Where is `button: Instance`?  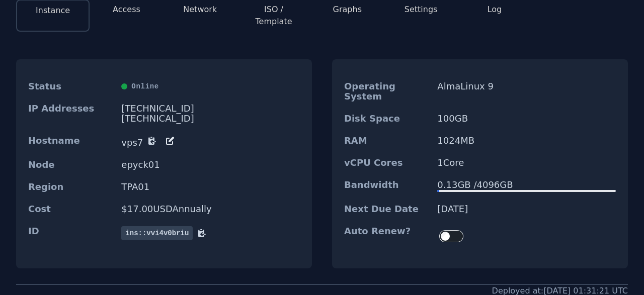 button: Instance is located at coordinates (53, 11).